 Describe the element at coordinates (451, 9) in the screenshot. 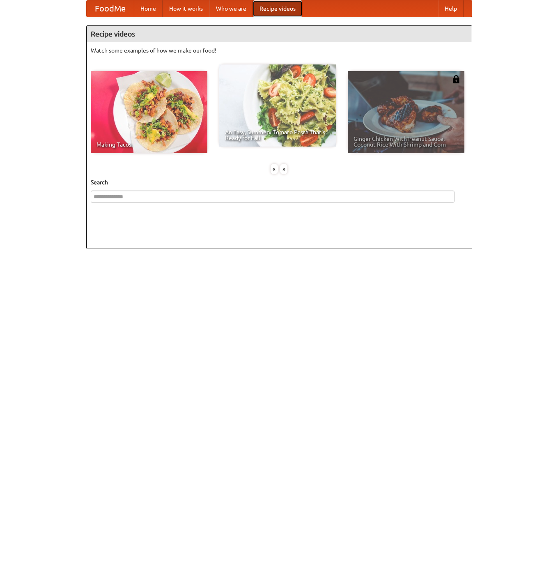

I see `a: Help` at that location.